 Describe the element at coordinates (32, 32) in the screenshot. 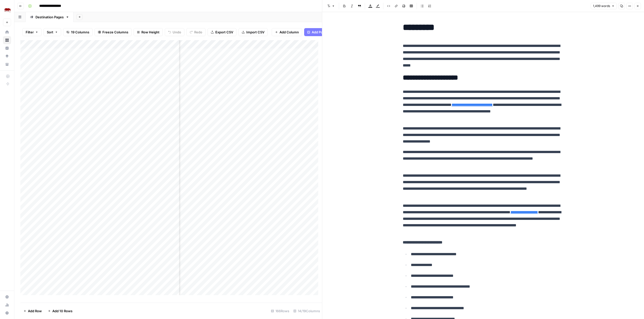

I see `button: Filter` at that location.